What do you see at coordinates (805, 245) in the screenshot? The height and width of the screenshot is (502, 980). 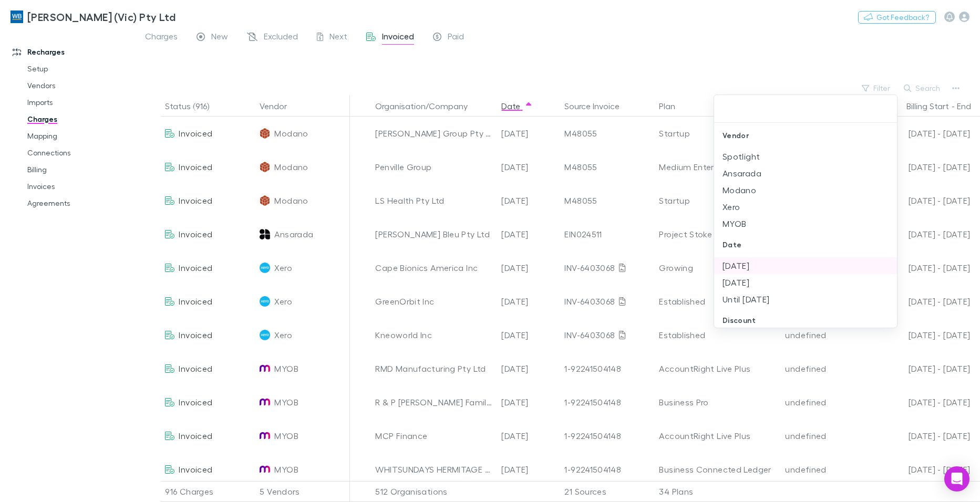 I see `div: Date` at bounding box center [805, 245].